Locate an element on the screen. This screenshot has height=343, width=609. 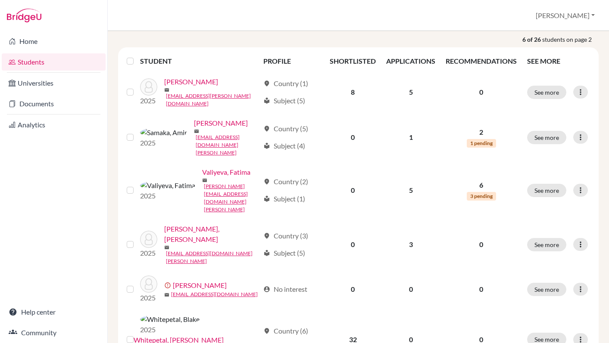
div: Subject (1) is located at coordinates (284, 199).